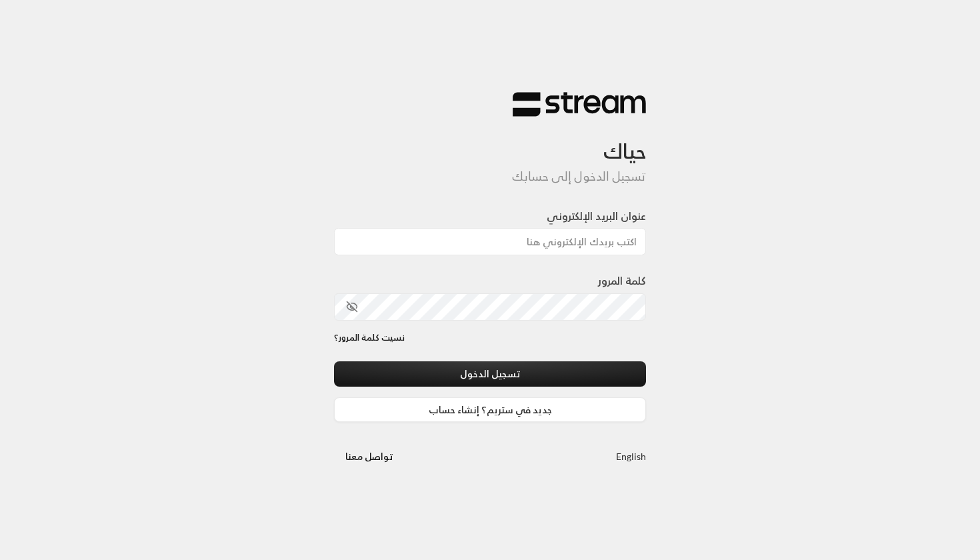 This screenshot has height=560, width=980. I want to click on h3: حياك, so click(490, 140).